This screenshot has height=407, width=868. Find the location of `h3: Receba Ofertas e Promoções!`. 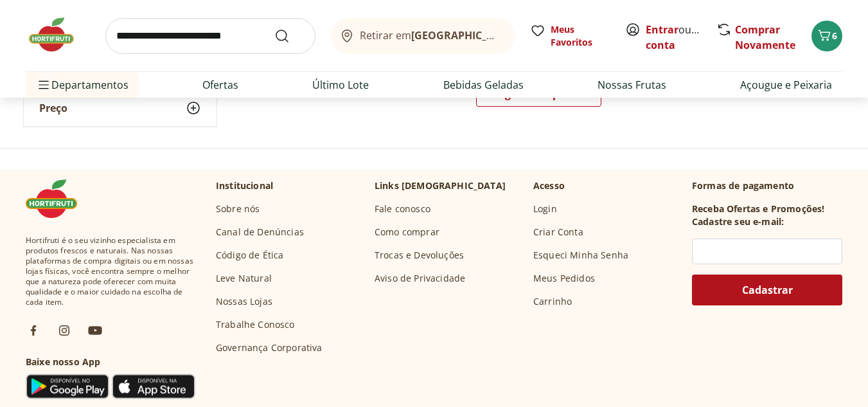

h3: Receba Ofertas e Promoções! is located at coordinates (758, 209).